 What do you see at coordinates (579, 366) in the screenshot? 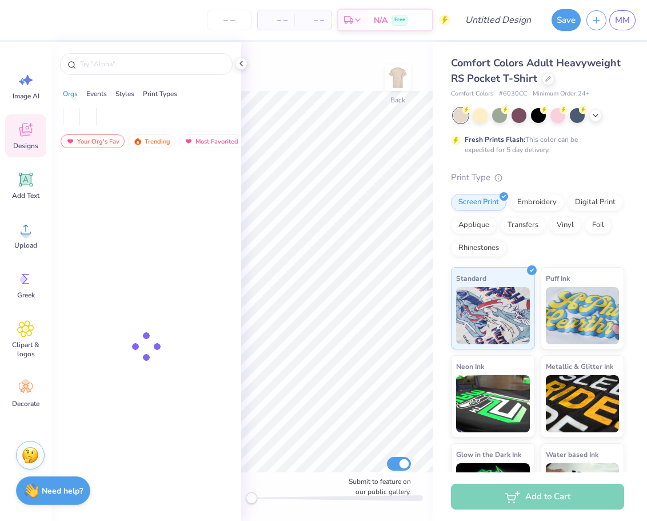
I see `span: Metallic & Glitter Ink` at bounding box center [579, 366].